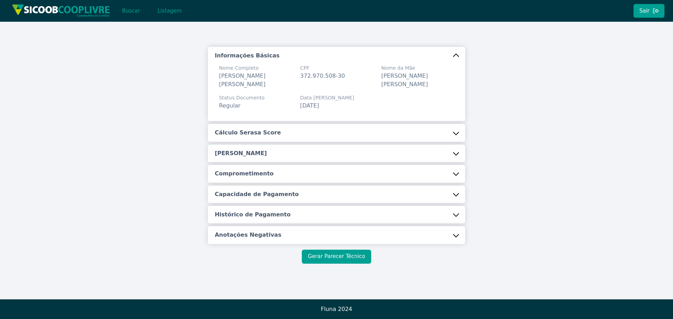  Describe the element at coordinates (336, 235) in the screenshot. I see `button: Anotações Negativas` at that location.